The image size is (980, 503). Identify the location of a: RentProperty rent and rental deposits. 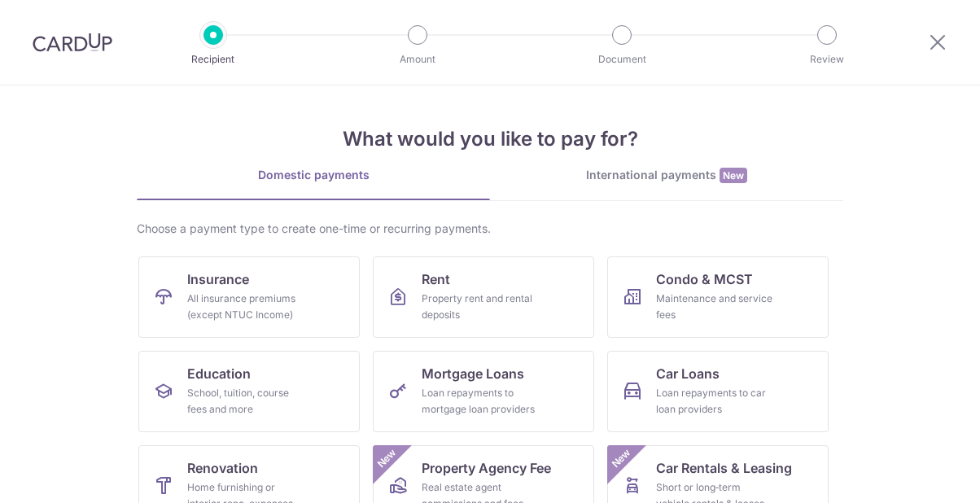
(483, 297).